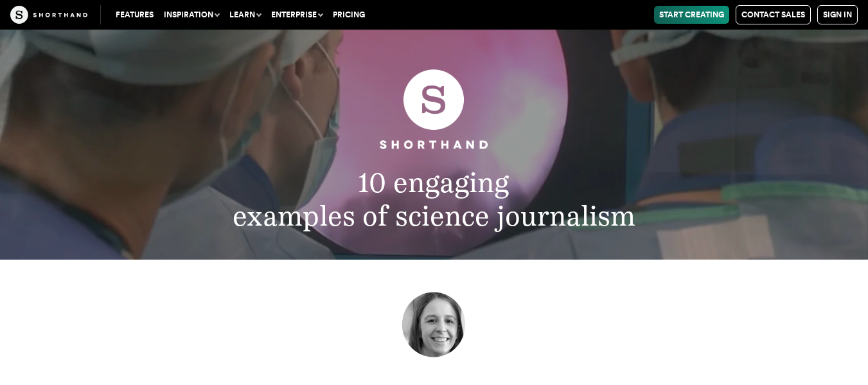 The image size is (868, 385). Describe the element at coordinates (49, 15) in the screenshot. I see `img: The Craft` at that location.